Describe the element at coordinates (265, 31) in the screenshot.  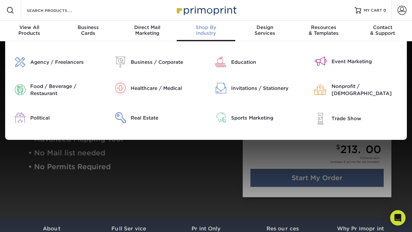
I see `a: DesignServices` at that location.